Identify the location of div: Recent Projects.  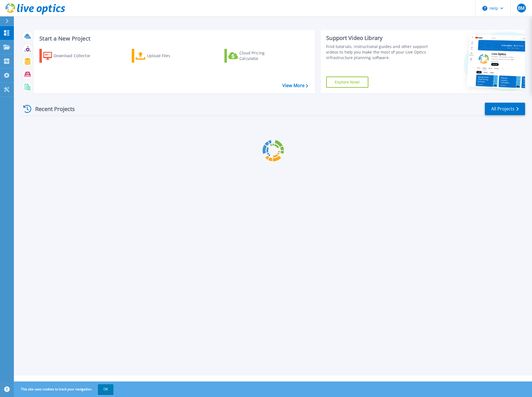
(52, 109).